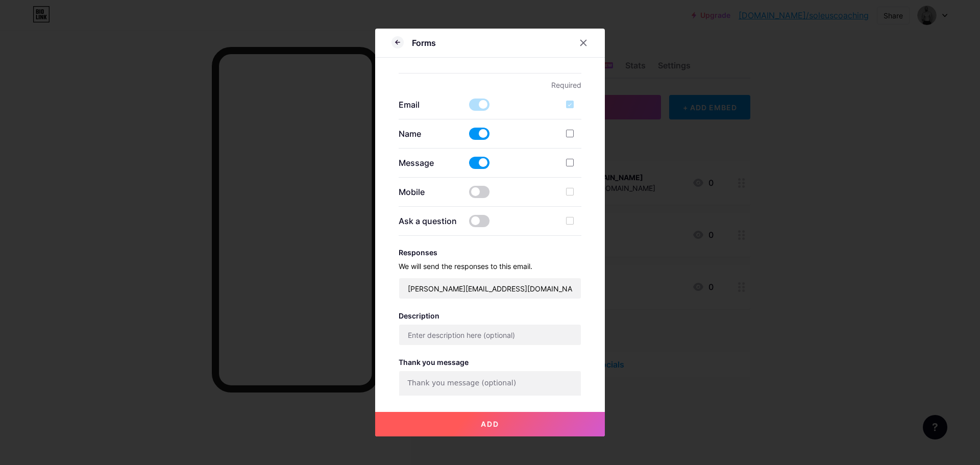  Describe the element at coordinates (429, 134) in the screenshot. I see `p: Name` at that location.